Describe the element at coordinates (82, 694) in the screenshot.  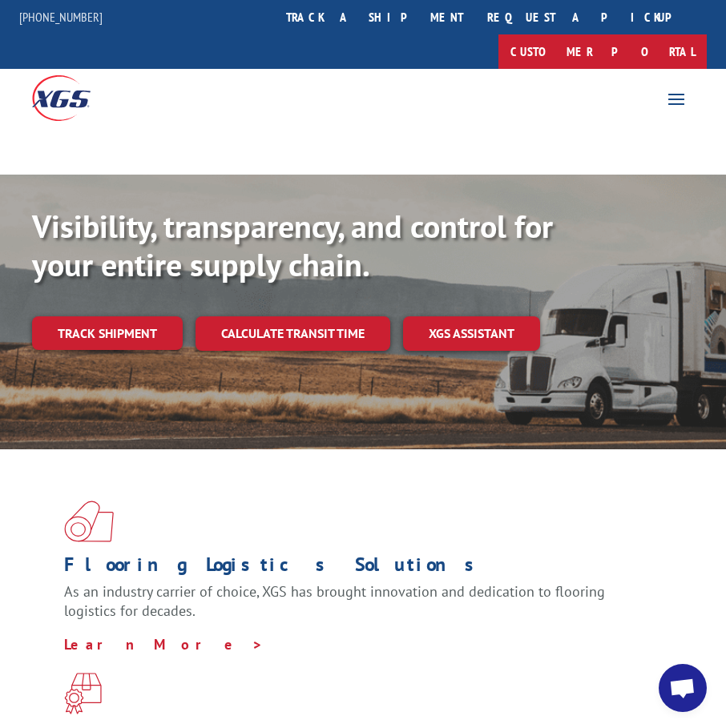
I see `img: xgs-icon-focused-on-flooring-red` at that location.